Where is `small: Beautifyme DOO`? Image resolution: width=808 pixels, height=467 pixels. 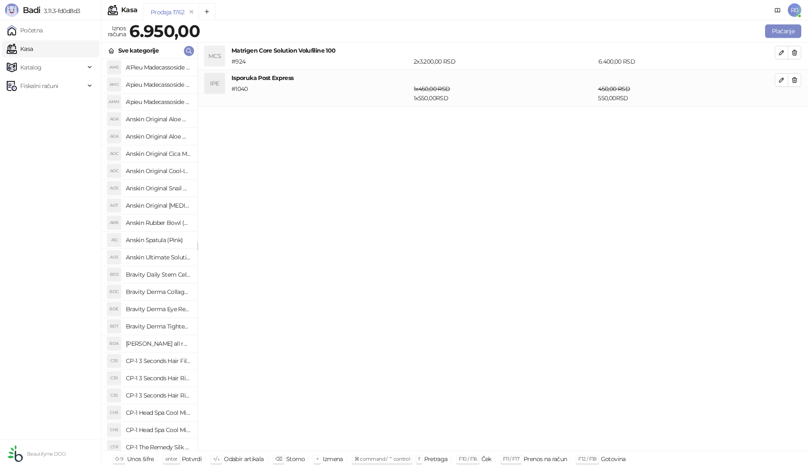 small: Beautifyme DOO is located at coordinates (46, 454).